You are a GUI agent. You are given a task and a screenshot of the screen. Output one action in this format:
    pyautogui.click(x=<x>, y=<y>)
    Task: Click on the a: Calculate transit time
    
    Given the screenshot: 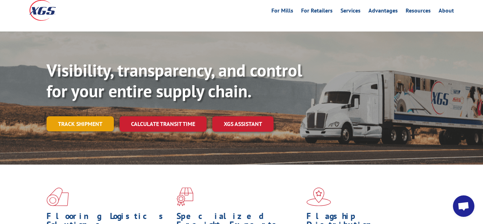 What is the action you would take?
    pyautogui.click(x=163, y=124)
    